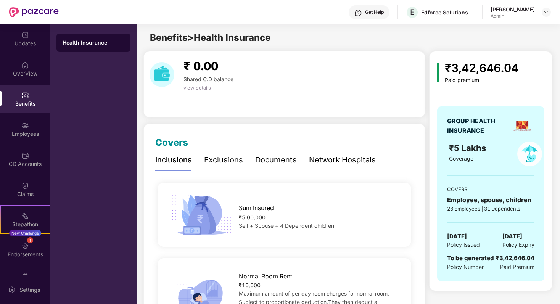  I want to click on div: Admin, so click(513, 16).